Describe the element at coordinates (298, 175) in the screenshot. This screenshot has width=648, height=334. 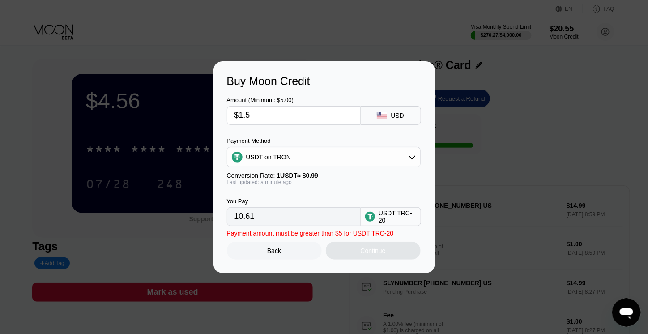
I see `span: 1 USDT ≈ $0.99` at that location.